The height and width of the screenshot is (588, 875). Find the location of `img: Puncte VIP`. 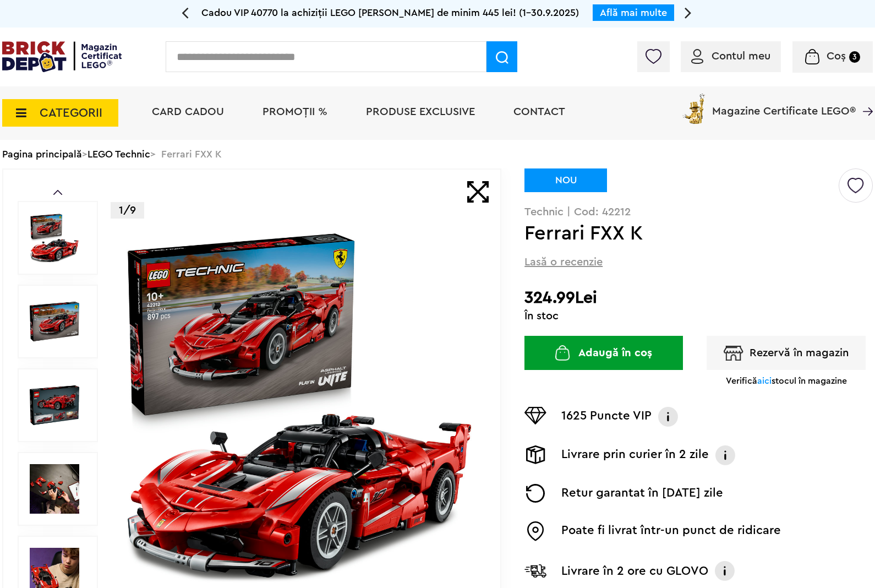

img: Puncte VIP is located at coordinates (536, 416).